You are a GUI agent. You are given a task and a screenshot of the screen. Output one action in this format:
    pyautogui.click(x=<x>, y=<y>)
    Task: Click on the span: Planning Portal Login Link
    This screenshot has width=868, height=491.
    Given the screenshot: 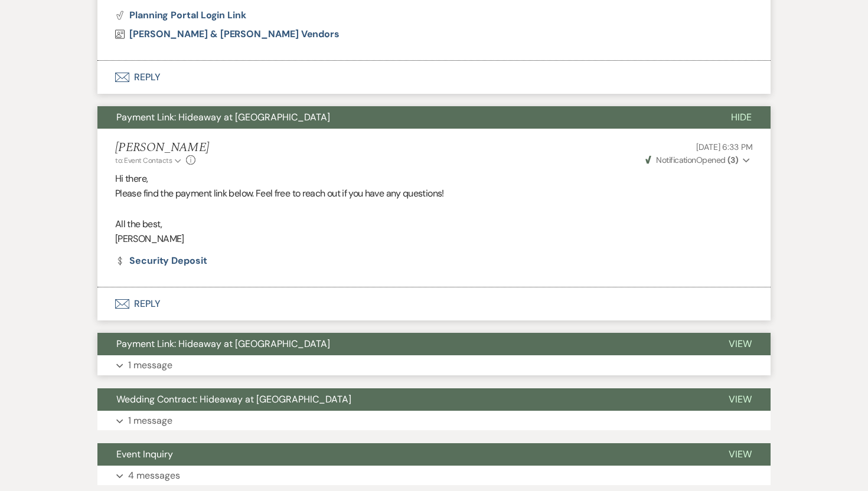 What is the action you would take?
    pyautogui.click(x=188, y=15)
    